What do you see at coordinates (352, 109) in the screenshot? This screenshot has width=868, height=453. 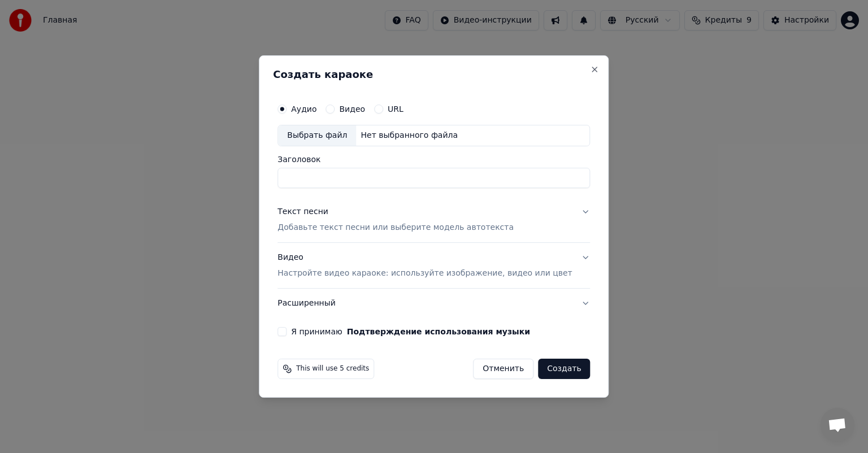 I see `label: Видео` at bounding box center [352, 109].